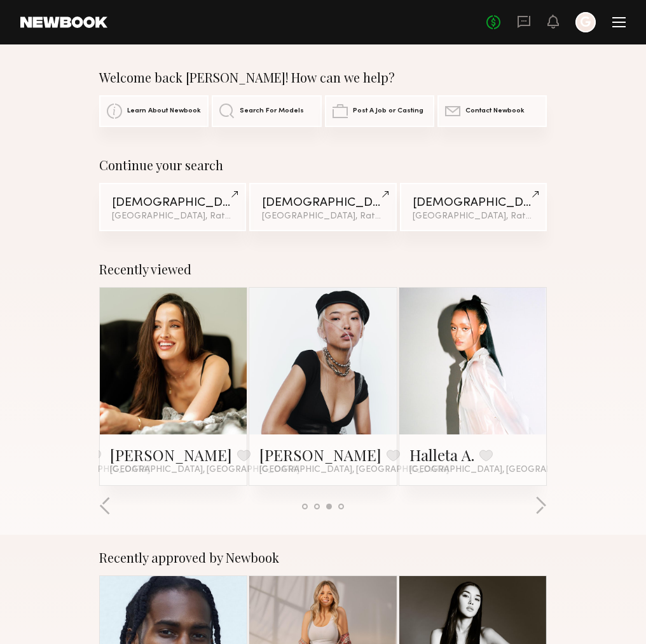 This screenshot has width=646, height=644. Describe the element at coordinates (323, 165) in the screenshot. I see `div: Continue your search` at that location.